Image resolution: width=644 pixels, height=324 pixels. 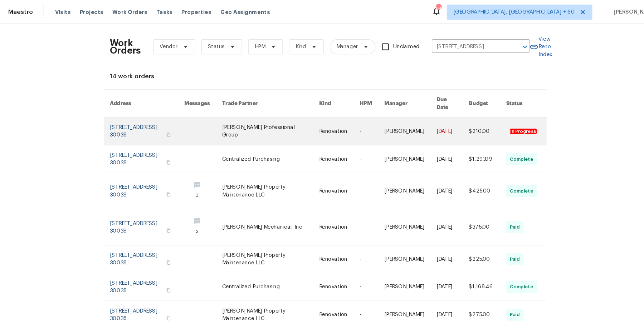 I want to click on span: Tasks, so click(x=171, y=12).